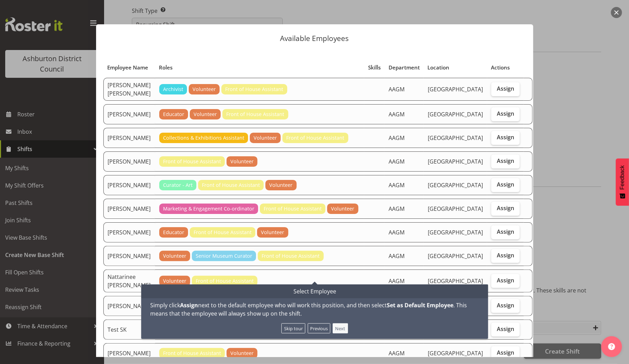 This screenshot has height=364, width=629. I want to click on span: Curator - Art, so click(178, 185).